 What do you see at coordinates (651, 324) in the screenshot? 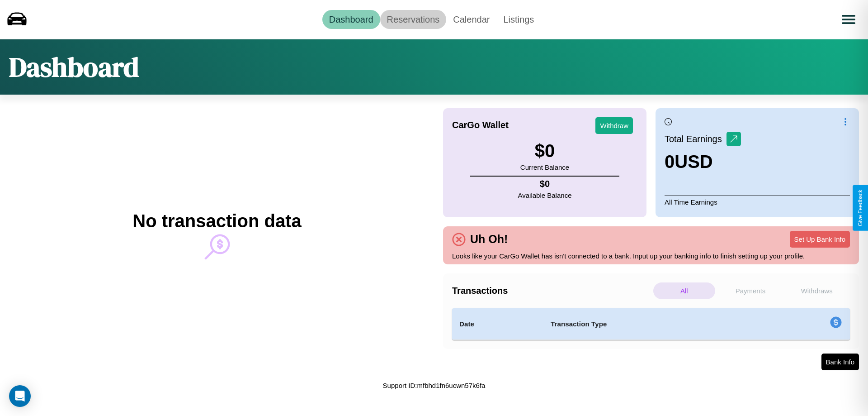
I see `table: simple table` at bounding box center [651, 324].